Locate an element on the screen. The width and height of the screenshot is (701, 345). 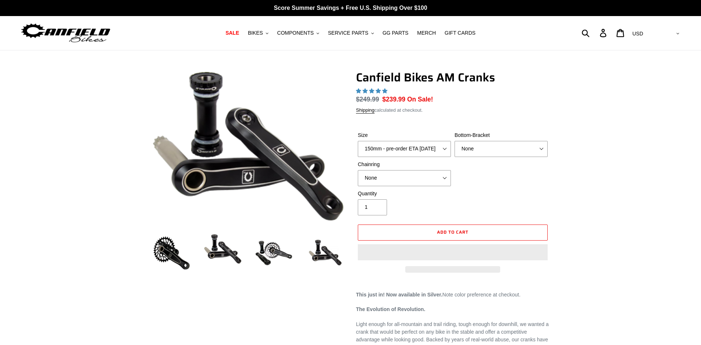
span: GG PARTS is located at coordinates (396, 33).